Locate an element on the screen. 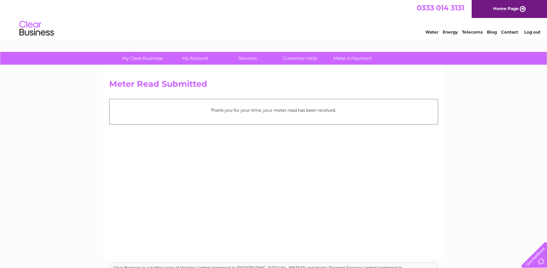 This screenshot has width=547, height=268. p: Thank you for your time, your meter read has been received. is located at coordinates (273, 110).